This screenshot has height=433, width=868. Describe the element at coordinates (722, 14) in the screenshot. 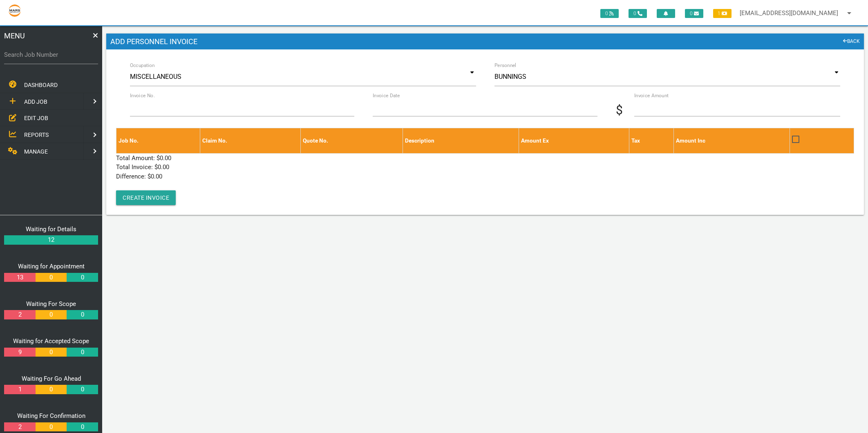

I see `span: 1` at that location.